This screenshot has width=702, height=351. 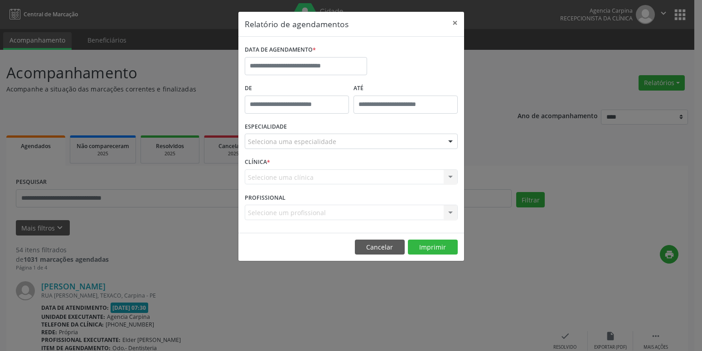 What do you see at coordinates (265, 198) in the screenshot?
I see `label: PROFISSIONAL` at bounding box center [265, 198].